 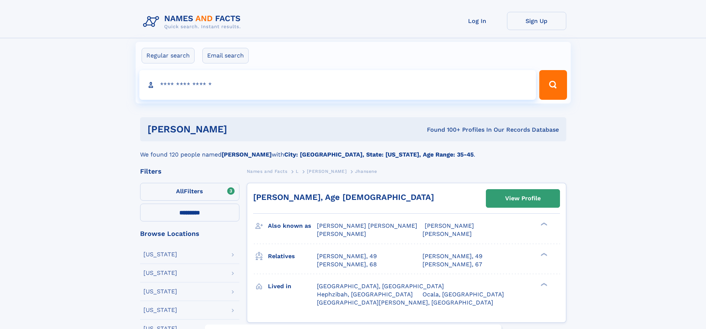 What do you see at coordinates (190, 192) in the screenshot?
I see `label: Filters` at bounding box center [190, 192].